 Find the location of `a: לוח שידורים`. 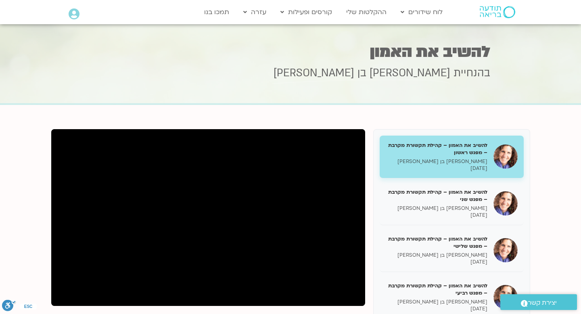

a: לוח שידורים is located at coordinates (422, 12).